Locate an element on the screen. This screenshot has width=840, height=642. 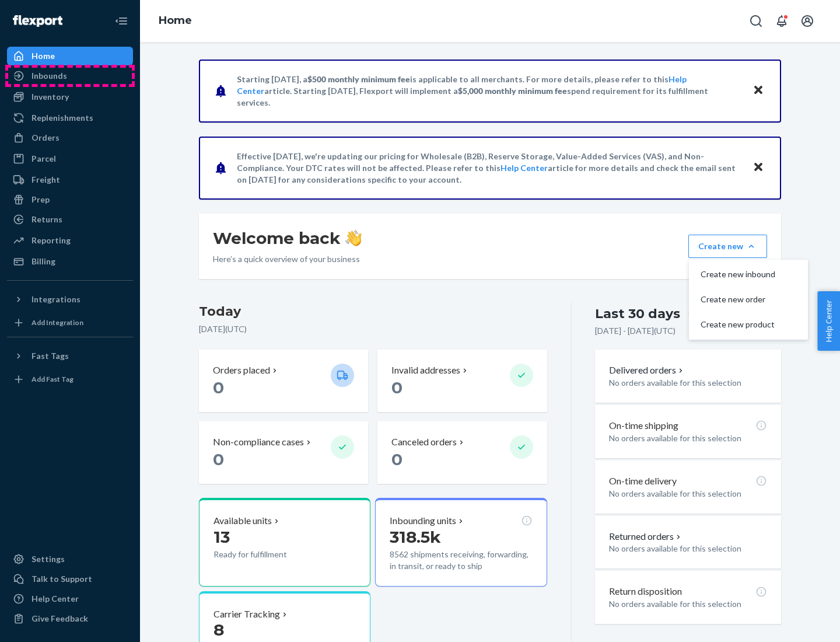
button: Canceled orders 0 is located at coordinates (462, 453).